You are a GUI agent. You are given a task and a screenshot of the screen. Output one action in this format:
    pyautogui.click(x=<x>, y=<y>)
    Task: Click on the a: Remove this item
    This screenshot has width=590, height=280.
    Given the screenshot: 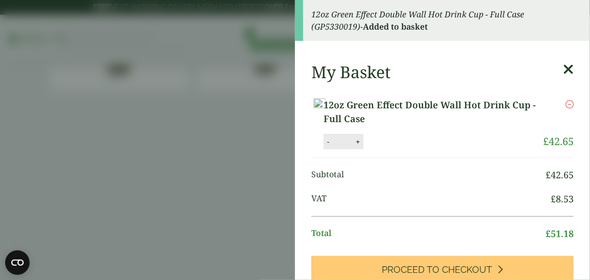 What is the action you would take?
    pyautogui.click(x=570, y=104)
    